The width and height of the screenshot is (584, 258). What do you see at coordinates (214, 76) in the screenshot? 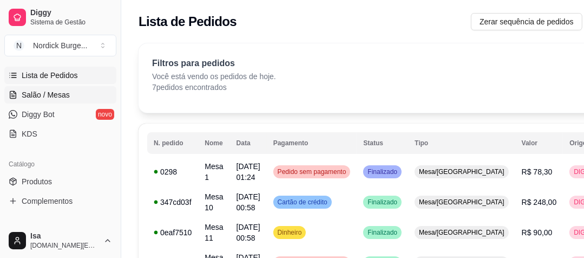
I see `p: Você está vendo os pedidos de hoje.` at bounding box center [214, 76].